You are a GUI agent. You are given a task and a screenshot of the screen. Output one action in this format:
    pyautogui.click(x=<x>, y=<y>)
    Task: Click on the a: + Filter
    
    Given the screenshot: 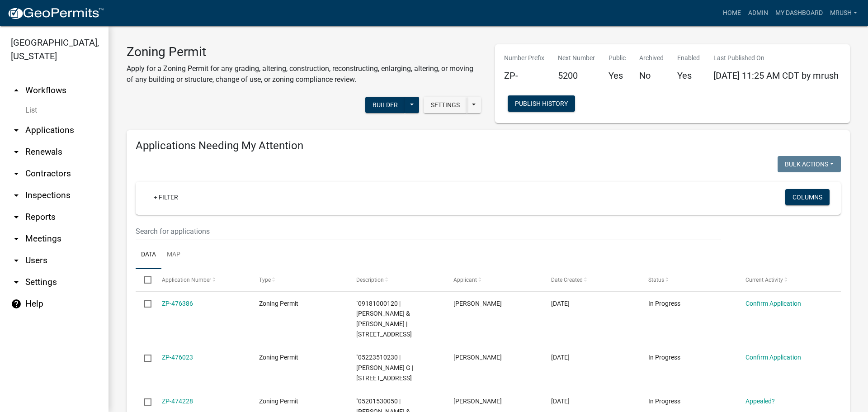 What is the action you would take?
    pyautogui.click(x=166, y=197)
    